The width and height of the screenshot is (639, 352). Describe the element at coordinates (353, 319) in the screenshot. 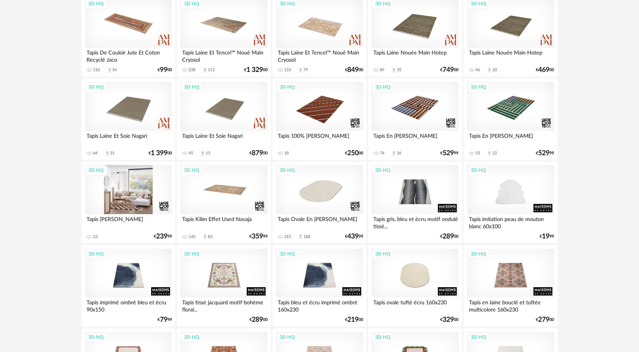

I see `span: 219` at that location.